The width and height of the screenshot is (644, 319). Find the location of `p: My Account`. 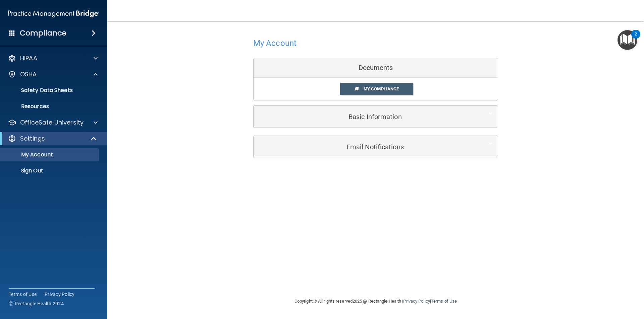

p: My Account is located at coordinates (50, 155).